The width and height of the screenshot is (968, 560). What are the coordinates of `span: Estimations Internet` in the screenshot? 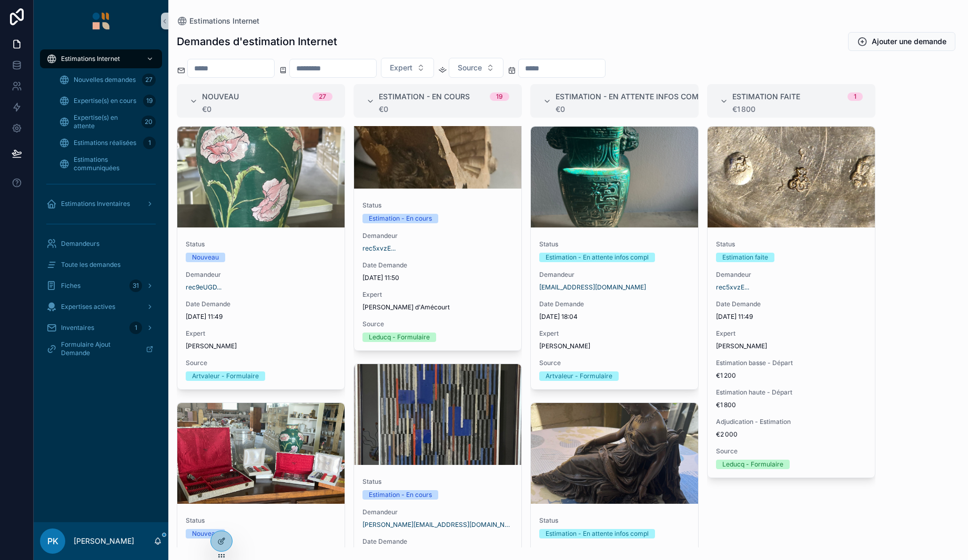 It's located at (91, 59).